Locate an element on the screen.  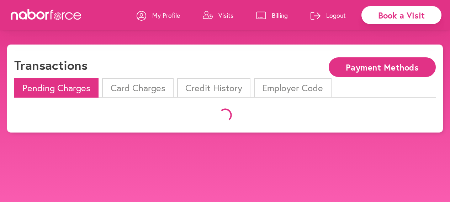
li: Card Charges is located at coordinates (138, 88).